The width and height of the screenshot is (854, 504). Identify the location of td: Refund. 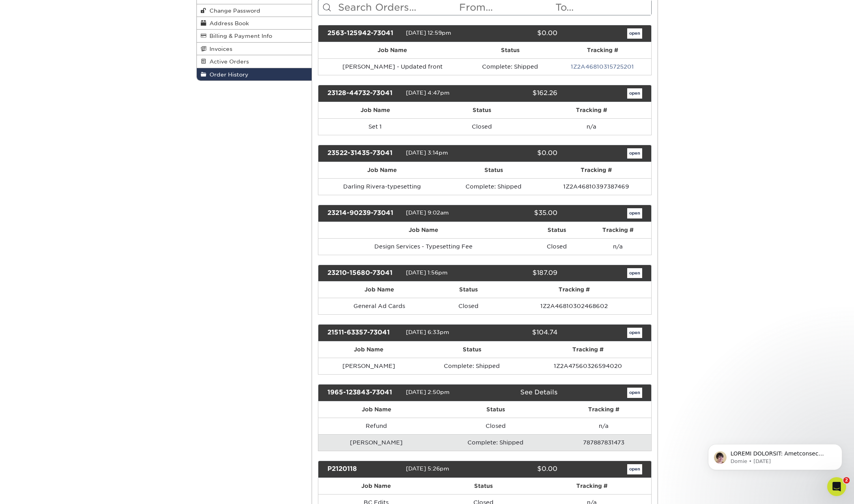
(376, 426).